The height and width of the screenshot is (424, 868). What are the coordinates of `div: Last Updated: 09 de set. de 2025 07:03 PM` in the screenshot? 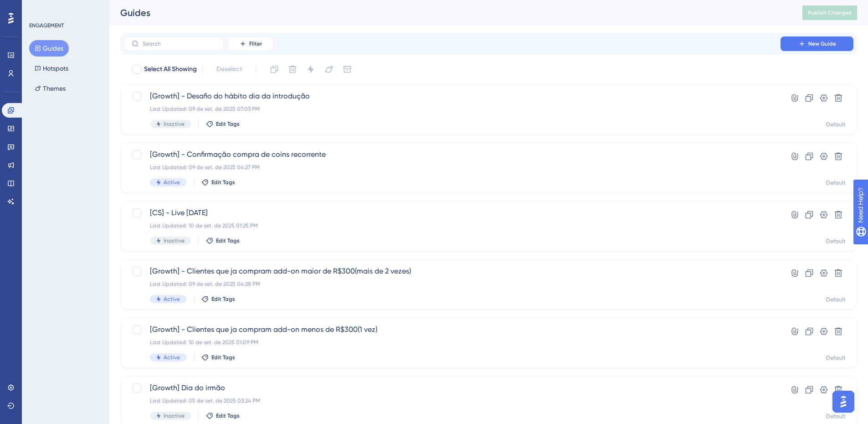 It's located at (452, 109).